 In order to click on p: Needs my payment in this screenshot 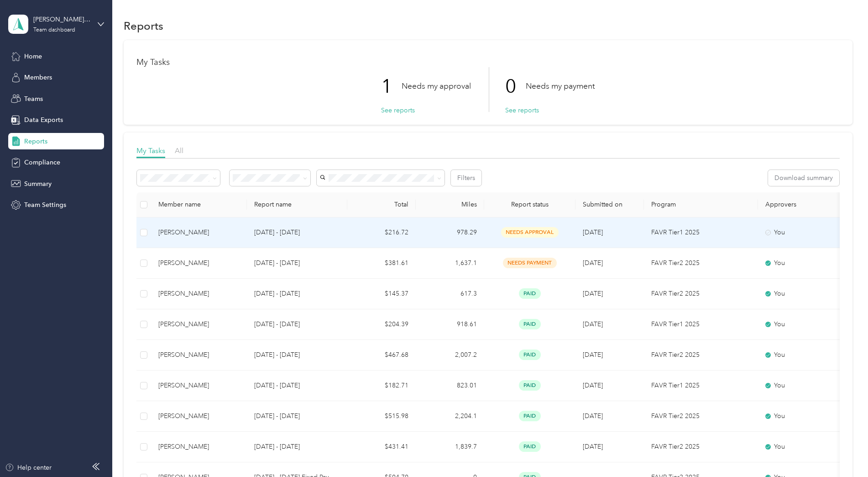, I will do `click(560, 86)`.